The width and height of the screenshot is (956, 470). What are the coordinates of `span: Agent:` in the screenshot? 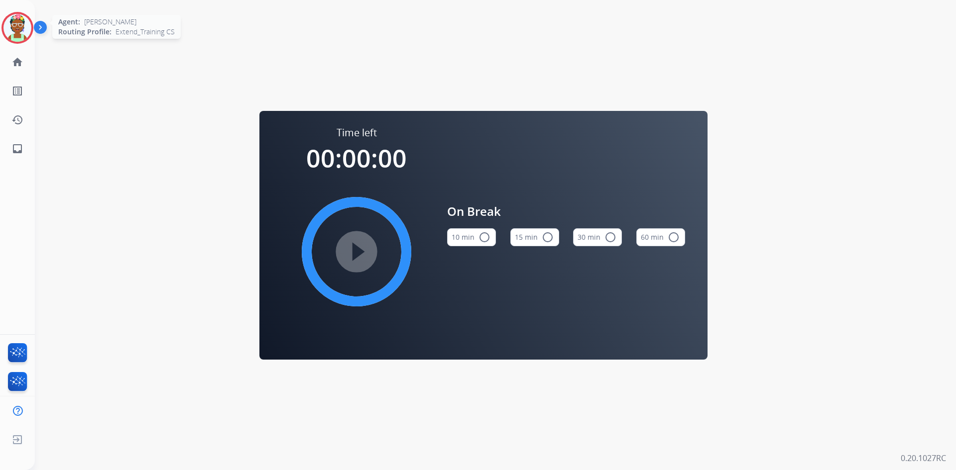 It's located at (69, 22).